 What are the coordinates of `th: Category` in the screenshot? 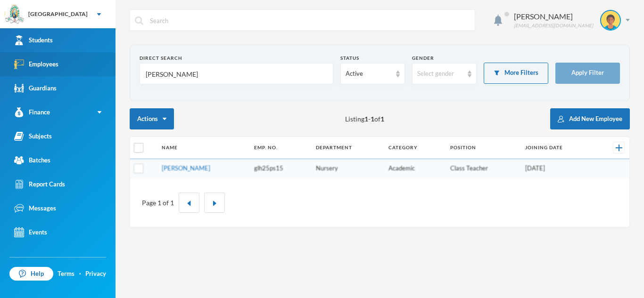 It's located at (414, 148).